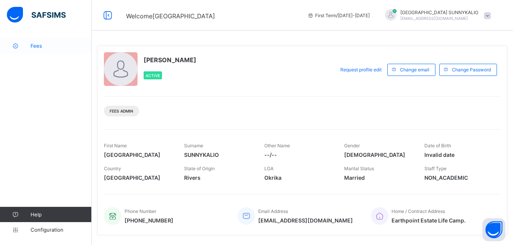 The width and height of the screenshot is (513, 245). Describe the element at coordinates (273, 211) in the screenshot. I see `span: Email Address` at that location.